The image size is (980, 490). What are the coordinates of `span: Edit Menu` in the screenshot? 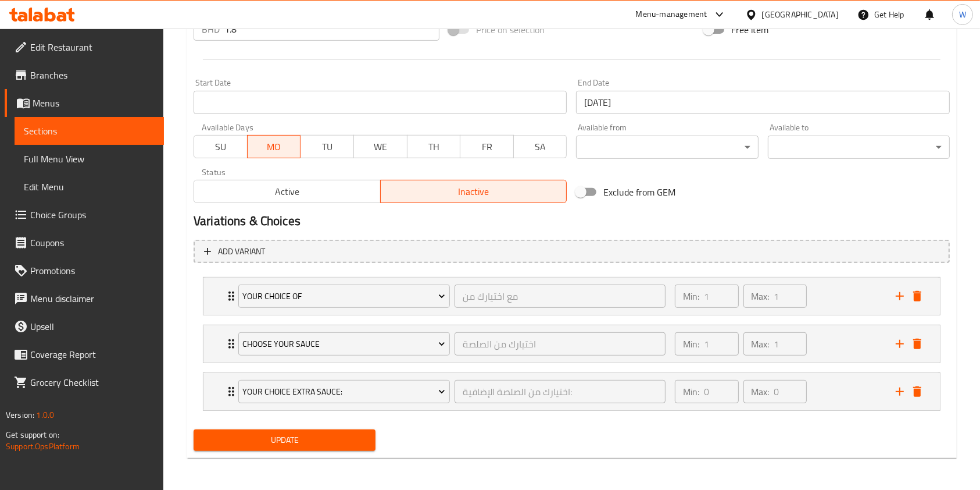 It's located at (88, 187).